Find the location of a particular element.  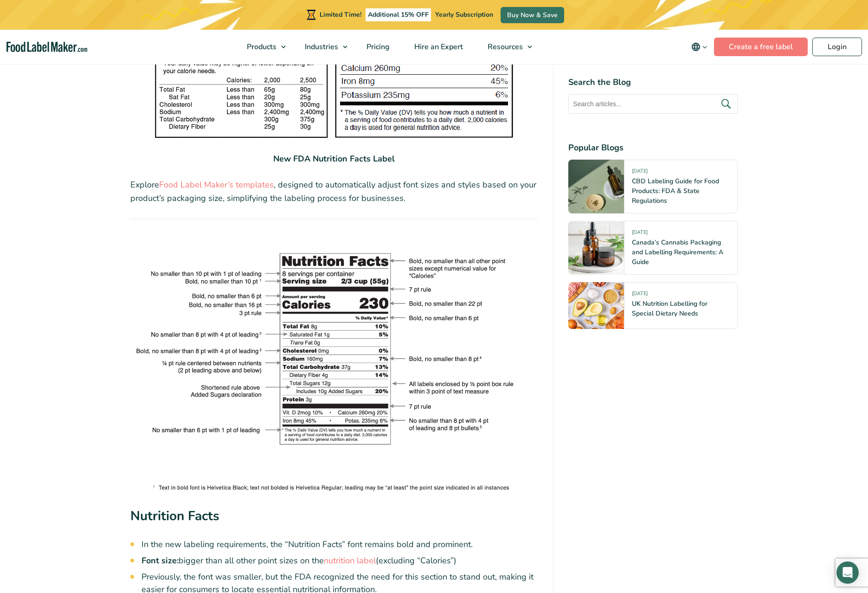

a: Create a free label is located at coordinates (761, 47).